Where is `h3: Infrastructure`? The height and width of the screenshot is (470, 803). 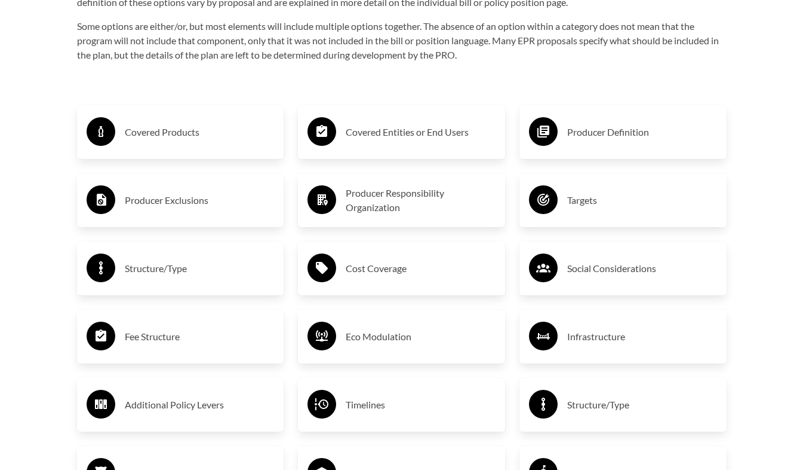
h3: Infrastructure is located at coordinates (642, 336).